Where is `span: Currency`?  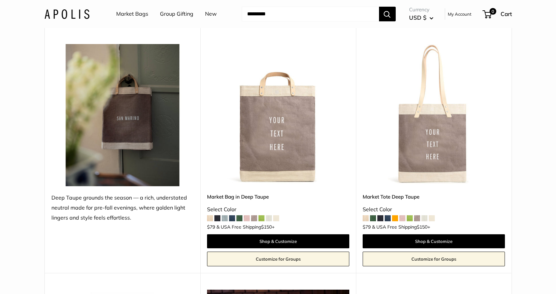
span: Currency is located at coordinates (421, 10).